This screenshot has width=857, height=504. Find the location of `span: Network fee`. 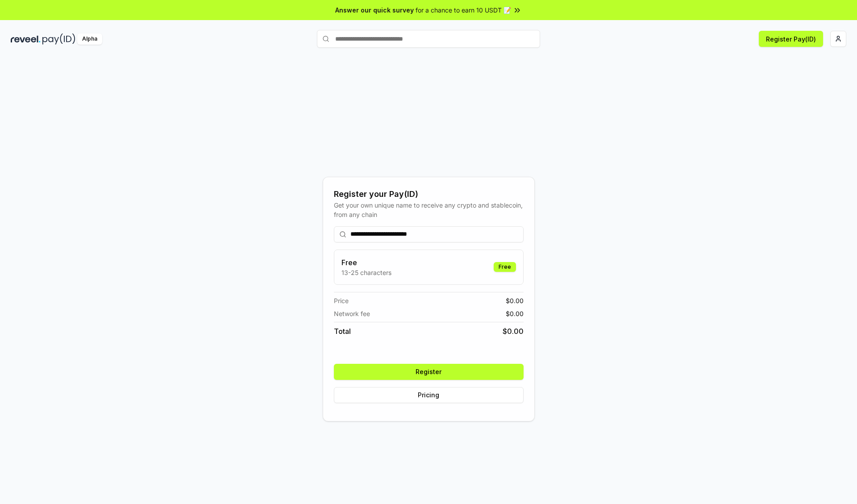

span: Network fee is located at coordinates (351, 313).